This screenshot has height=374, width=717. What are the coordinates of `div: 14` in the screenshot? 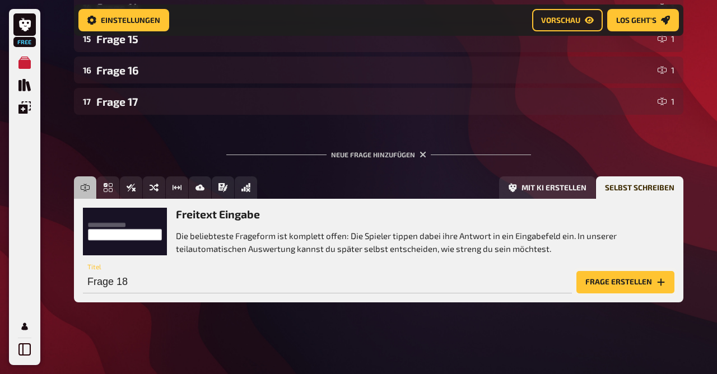 It's located at (87, 7).